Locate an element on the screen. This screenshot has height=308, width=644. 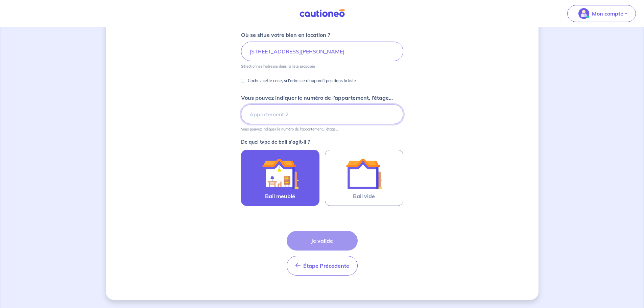
span: Étape Précédente is located at coordinates (326, 266).